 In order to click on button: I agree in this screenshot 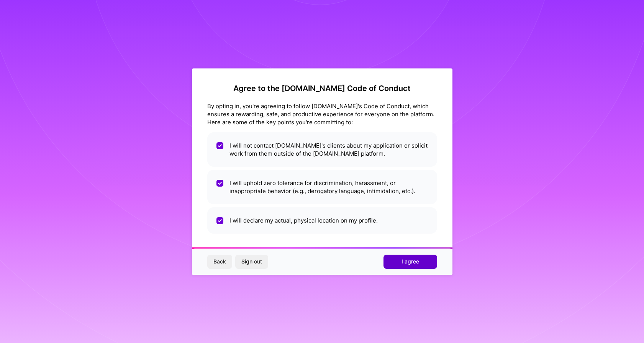, I will do `click(410, 262)`.